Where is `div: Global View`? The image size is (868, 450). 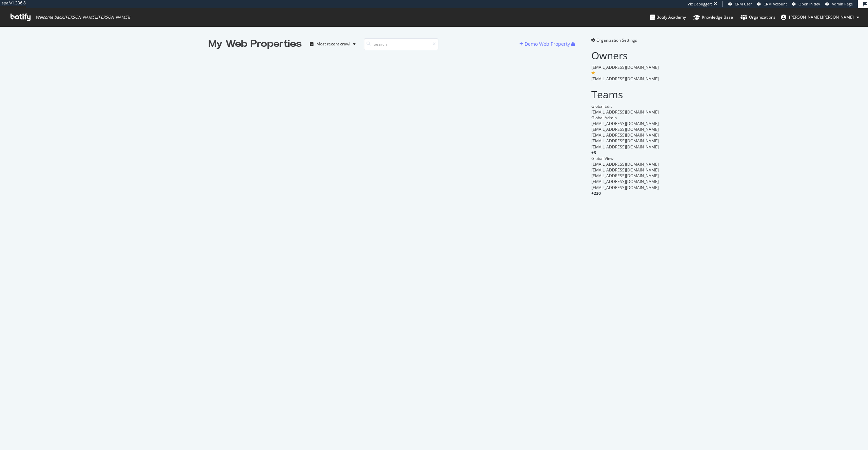 div: Global View is located at coordinates (625, 158).